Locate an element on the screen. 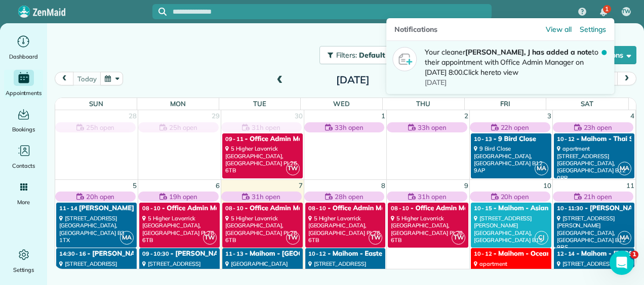 This screenshot has height=285, width=644. span: Filters: is located at coordinates (347, 55).